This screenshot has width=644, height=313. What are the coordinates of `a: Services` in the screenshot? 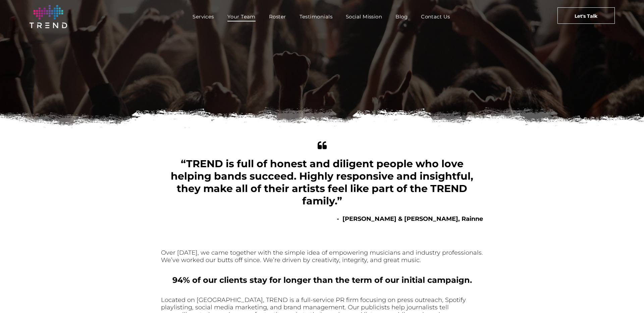 It's located at (203, 16).